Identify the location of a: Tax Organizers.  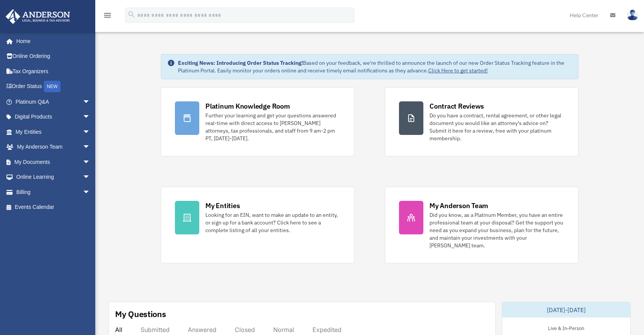
(53, 71).